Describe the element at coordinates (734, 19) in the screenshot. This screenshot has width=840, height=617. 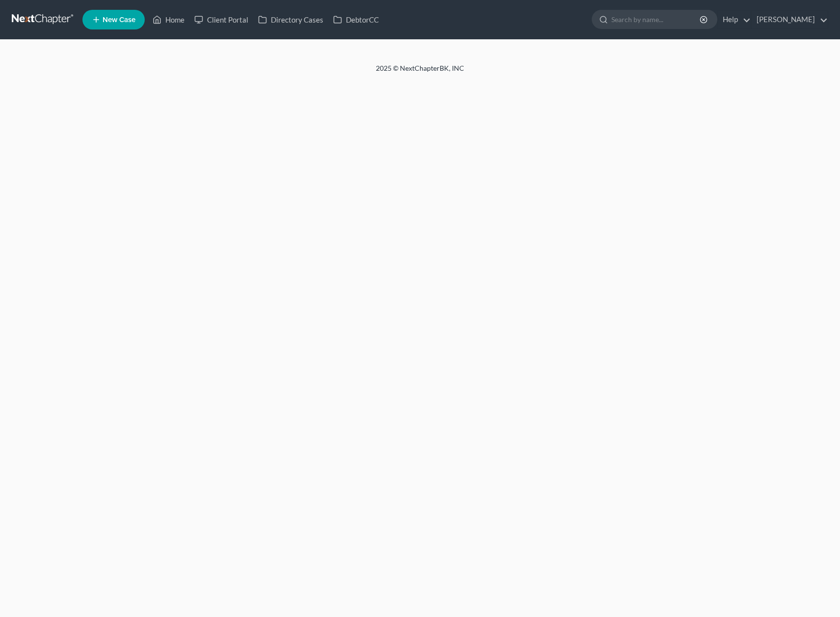
I see `a: Help` at that location.